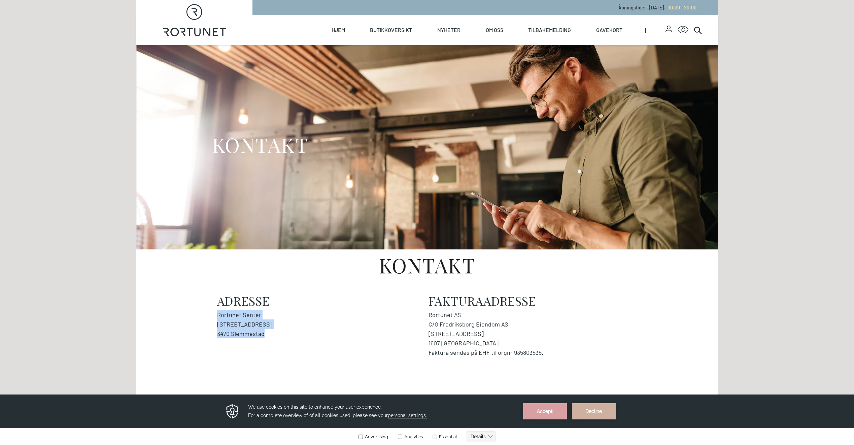 Image resolution: width=854 pixels, height=445 pixels. What do you see at coordinates (448, 30) in the screenshot?
I see `a: Nyheter` at bounding box center [448, 30].